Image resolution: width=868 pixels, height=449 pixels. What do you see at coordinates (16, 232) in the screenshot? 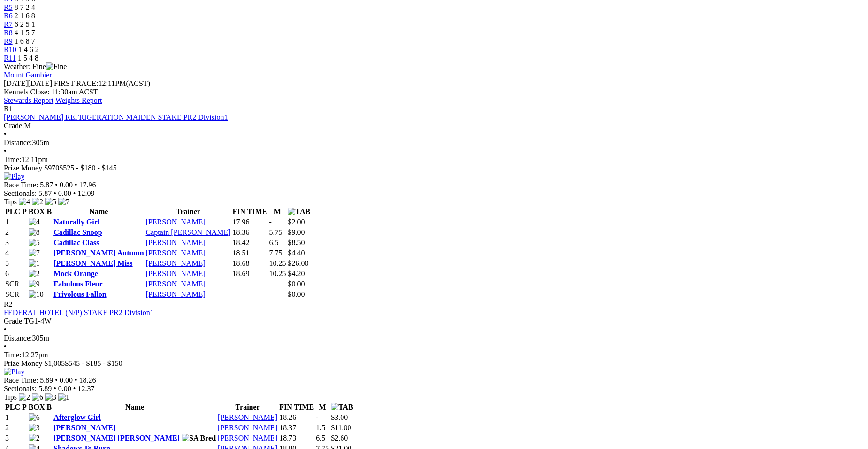
I see `td: 2` at bounding box center [16, 232].